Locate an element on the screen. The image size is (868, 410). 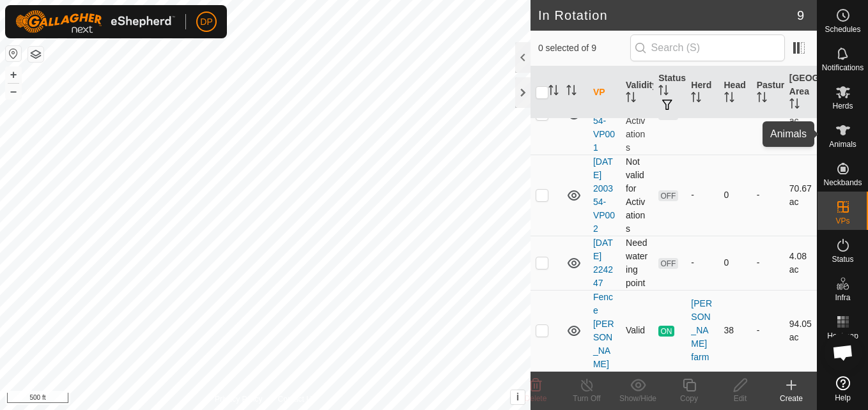
span: VPs is located at coordinates (843, 222).